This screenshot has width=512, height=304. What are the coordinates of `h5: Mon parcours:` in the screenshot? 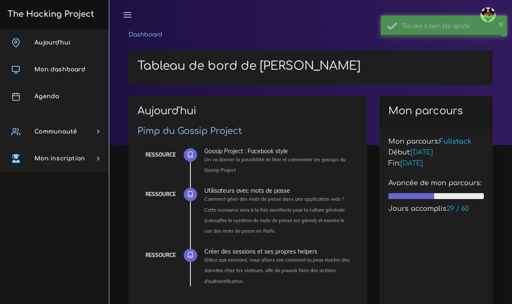 It's located at (436, 142).